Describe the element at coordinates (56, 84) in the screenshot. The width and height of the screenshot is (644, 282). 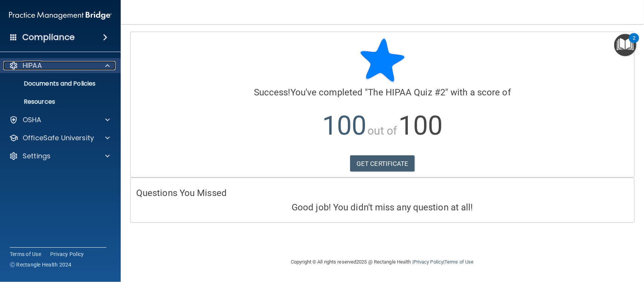
I see `p: Documents and Policies` at that location.